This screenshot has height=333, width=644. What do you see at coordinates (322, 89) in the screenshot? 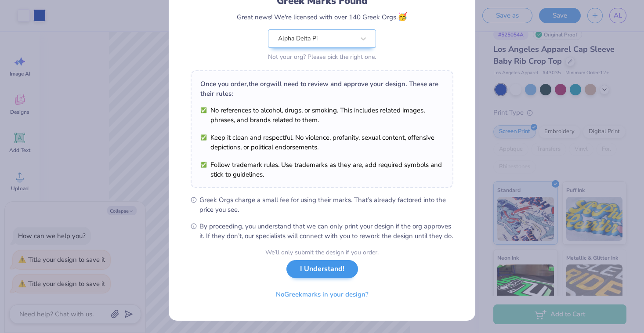
I see `div: Once you order, the org will need to review and approve your design. These are their rules:` at bounding box center [322, 89].